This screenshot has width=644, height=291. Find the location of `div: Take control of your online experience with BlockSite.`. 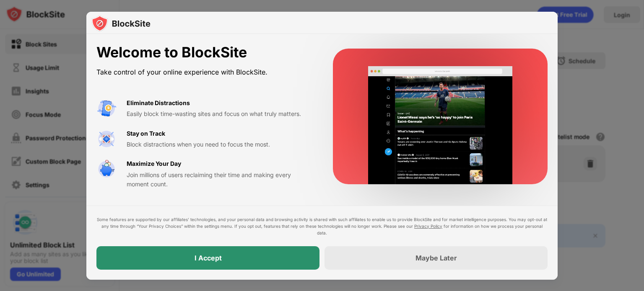

div: Take control of your online experience with BlockSite. is located at coordinates (205, 72).